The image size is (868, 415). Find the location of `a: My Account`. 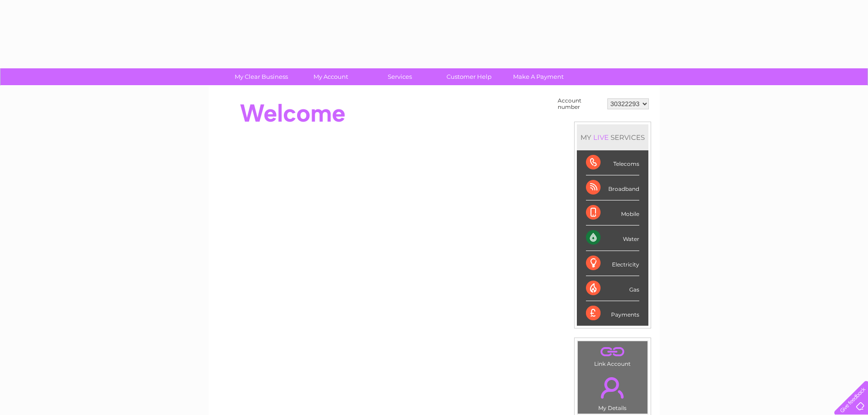

a: My Account is located at coordinates (330, 76).